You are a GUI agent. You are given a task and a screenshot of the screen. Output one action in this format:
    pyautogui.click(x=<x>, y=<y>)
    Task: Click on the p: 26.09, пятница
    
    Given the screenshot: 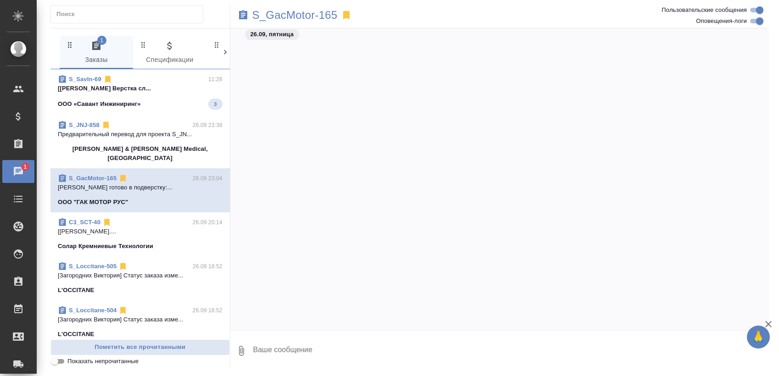 What is the action you would take?
    pyautogui.click(x=272, y=34)
    